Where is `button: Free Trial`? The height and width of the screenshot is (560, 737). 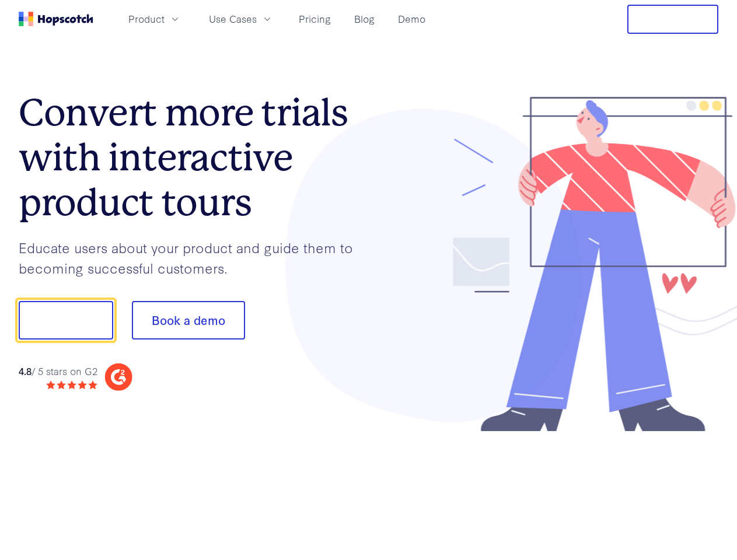
button: Free Trial is located at coordinates (673, 19).